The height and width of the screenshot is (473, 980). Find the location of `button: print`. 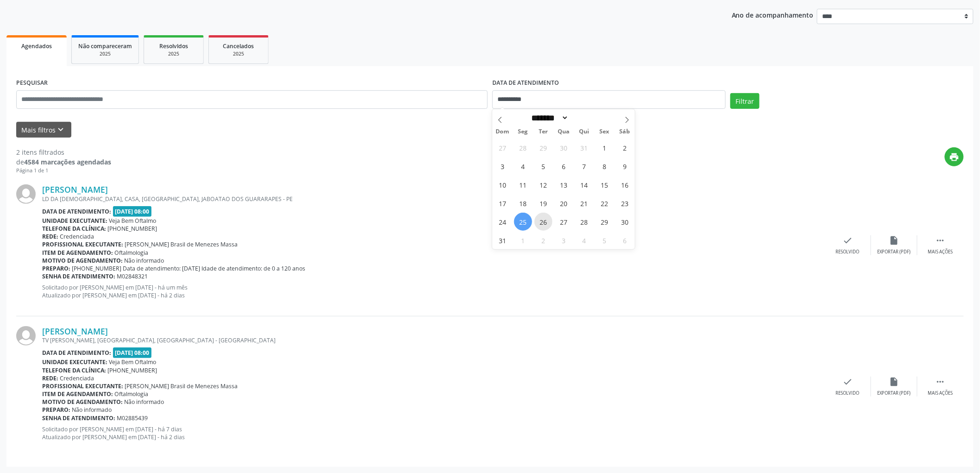

button: print is located at coordinates (954, 156).